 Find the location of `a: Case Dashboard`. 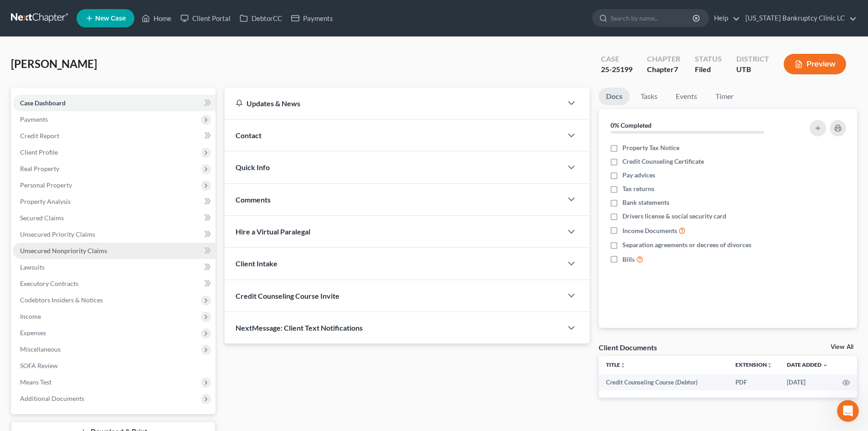

a: Case Dashboard is located at coordinates (114, 103).